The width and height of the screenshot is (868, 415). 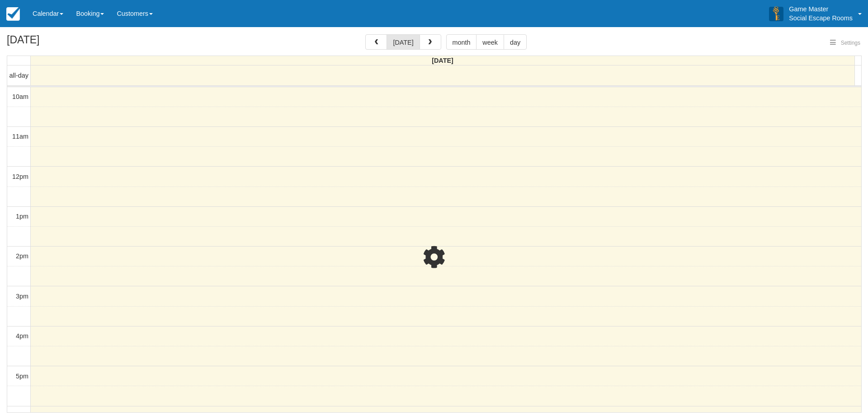 I want to click on button: month, so click(x=462, y=42).